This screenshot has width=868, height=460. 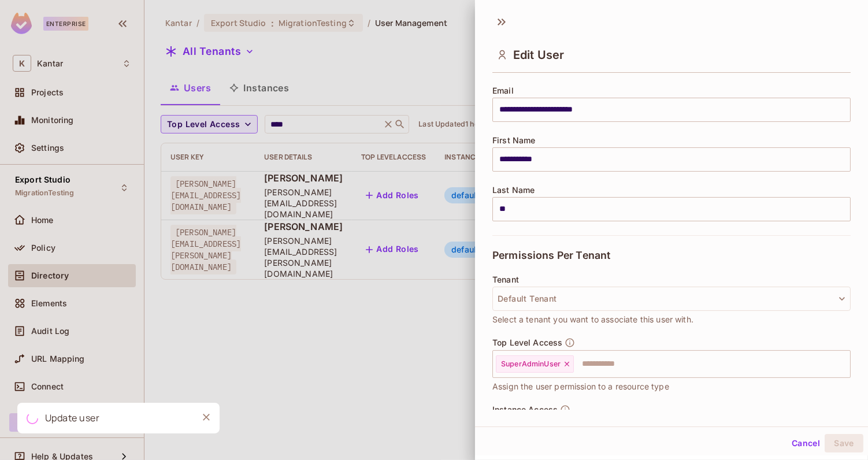 What do you see at coordinates (514, 140) in the screenshot?
I see `span: First Name` at bounding box center [514, 140].